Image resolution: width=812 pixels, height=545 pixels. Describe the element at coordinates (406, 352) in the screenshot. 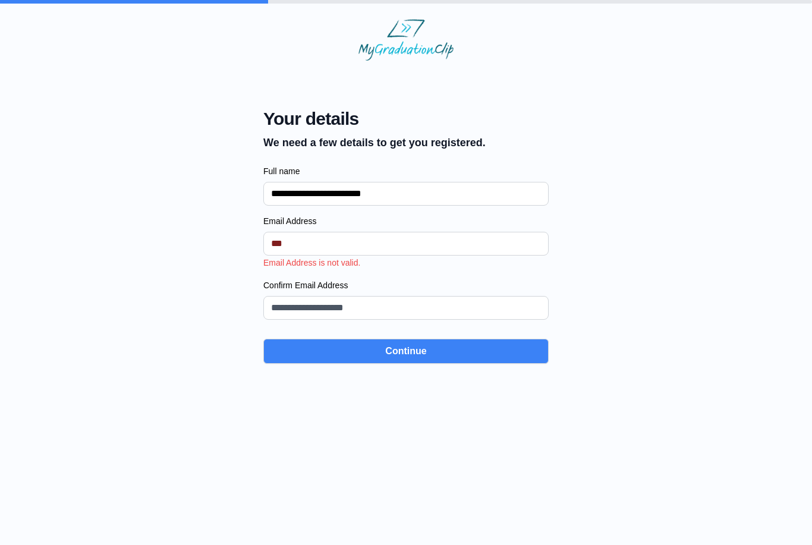

I see `button: Continue` at that location.